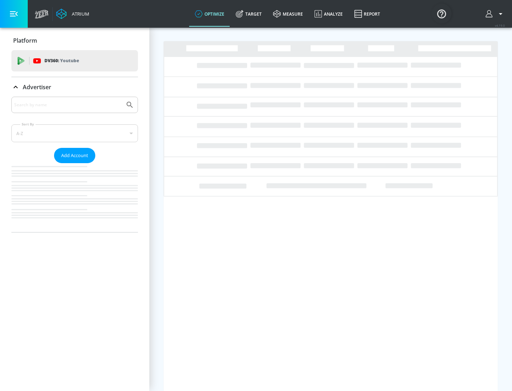 The width and height of the screenshot is (512, 391). I want to click on input: Search by name, so click(68, 105).